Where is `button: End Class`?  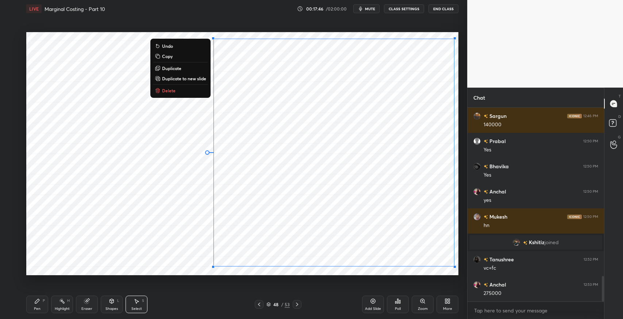
button: End Class is located at coordinates (444, 9).